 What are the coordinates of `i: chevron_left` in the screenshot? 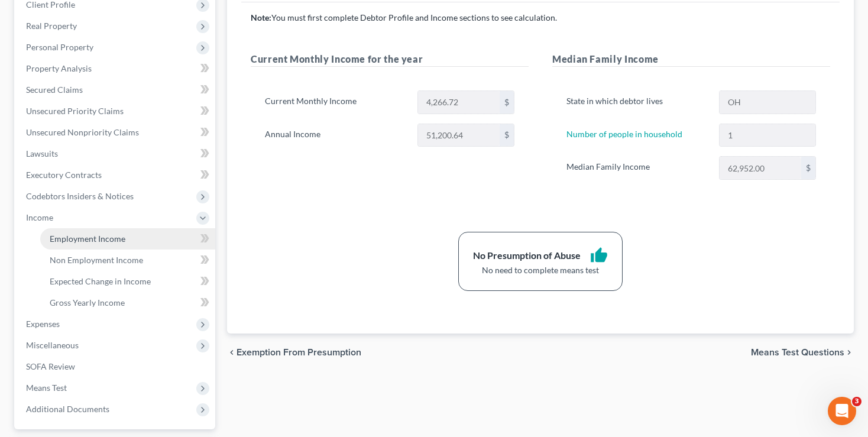 It's located at (232, 352).